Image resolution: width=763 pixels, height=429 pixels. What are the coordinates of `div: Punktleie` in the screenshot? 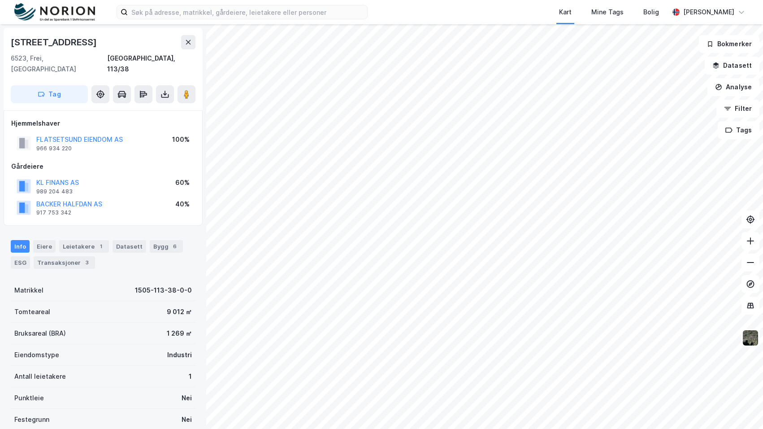 It's located at (29, 398).